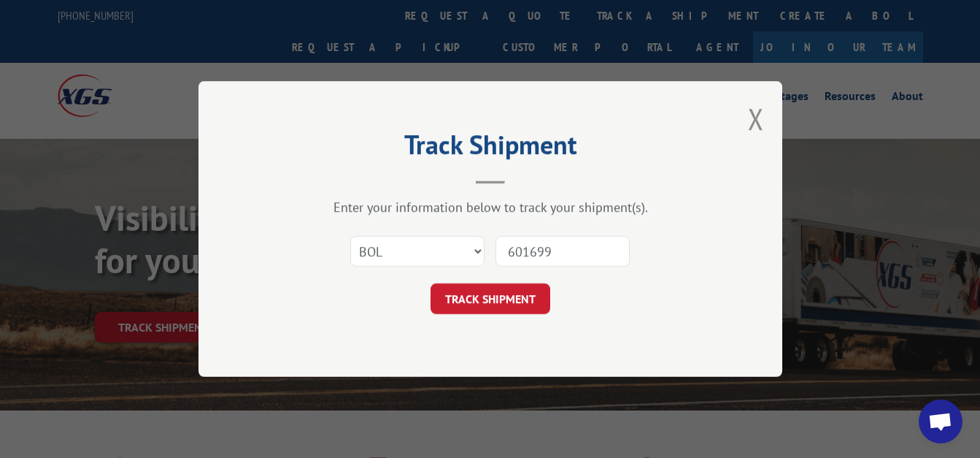 The image size is (980, 458). Describe the element at coordinates (562, 251) in the screenshot. I see `input: Number(s)` at that location.